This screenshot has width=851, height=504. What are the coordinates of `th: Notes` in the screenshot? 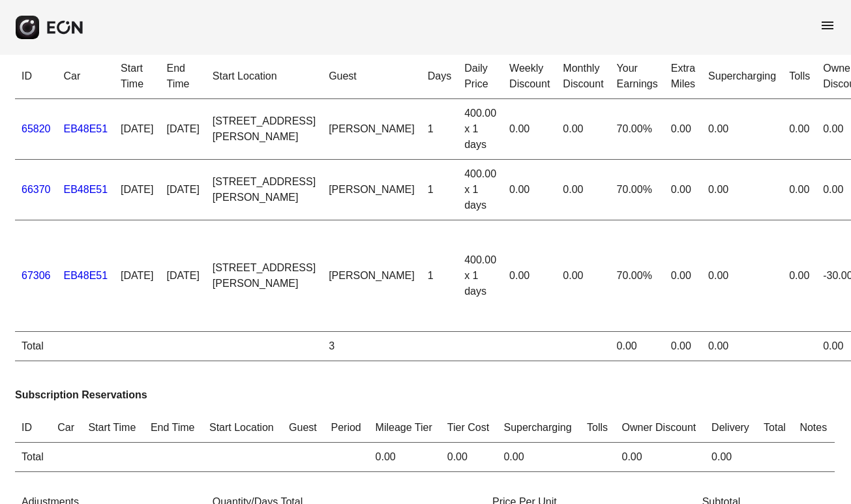 It's located at (814, 427).